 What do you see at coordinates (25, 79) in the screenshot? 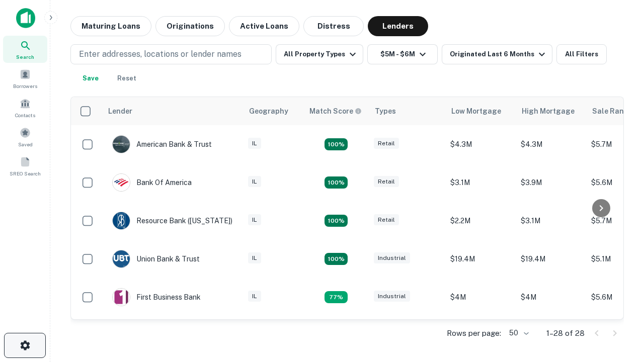
I see `a: Borrowers` at bounding box center [25, 79].